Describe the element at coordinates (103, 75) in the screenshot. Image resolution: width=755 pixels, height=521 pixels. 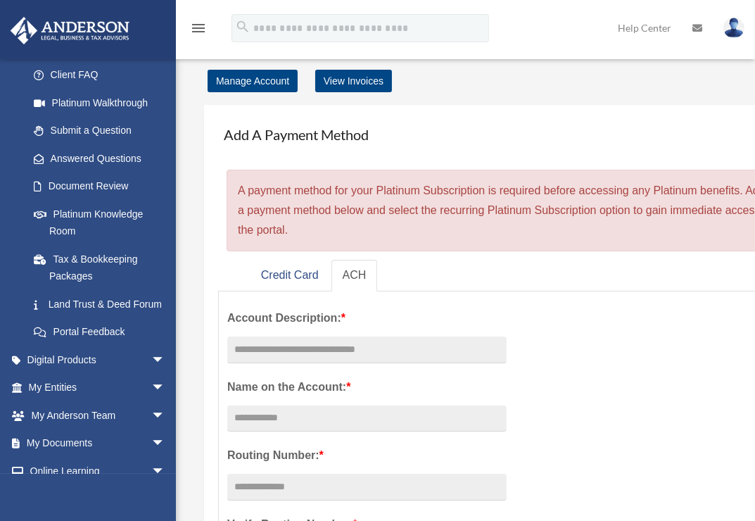
I see `a: Client FAQ` at that location.